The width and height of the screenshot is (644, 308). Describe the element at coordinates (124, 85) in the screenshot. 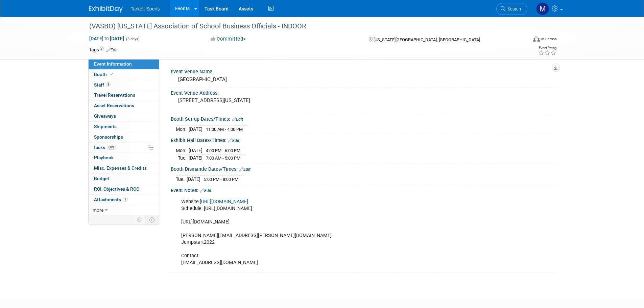

I see `a: Staff3` at that location.